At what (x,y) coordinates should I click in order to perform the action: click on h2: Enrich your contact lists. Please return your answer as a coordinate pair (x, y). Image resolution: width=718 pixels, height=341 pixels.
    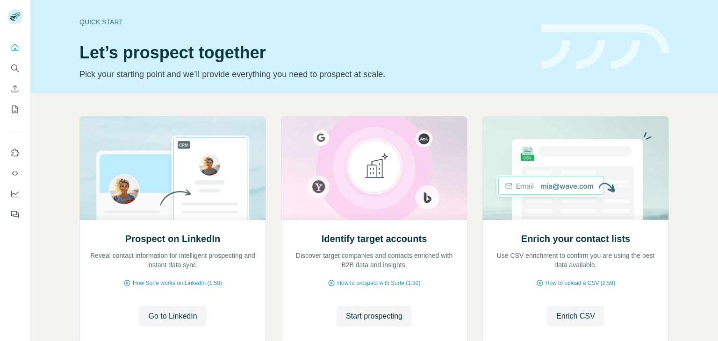
    Looking at the image, I should click on (576, 239).